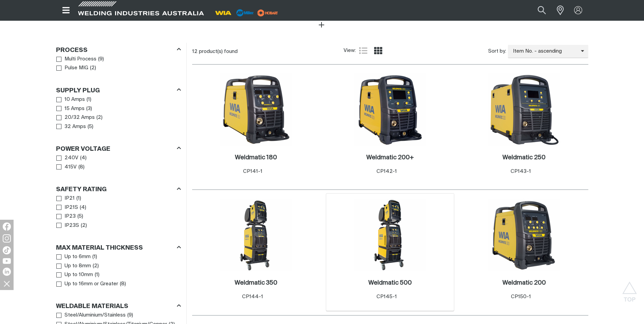  I want to click on h2: Weldmatic 350, so click(256, 283).